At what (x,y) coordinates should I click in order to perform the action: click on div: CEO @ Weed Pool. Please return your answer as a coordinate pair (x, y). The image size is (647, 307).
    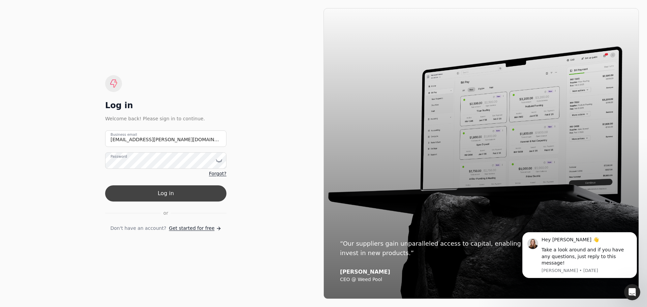
    Looking at the image, I should click on (481, 280).